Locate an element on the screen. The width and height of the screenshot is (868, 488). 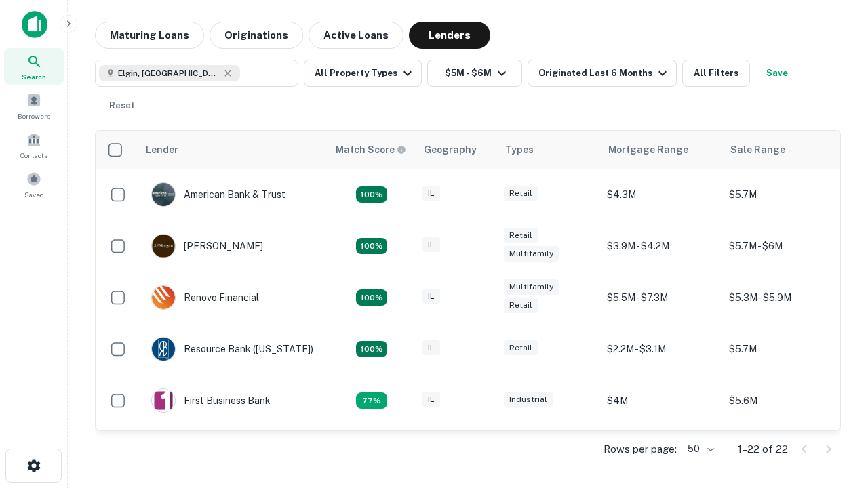
p: Rows per page: is located at coordinates (640, 449).